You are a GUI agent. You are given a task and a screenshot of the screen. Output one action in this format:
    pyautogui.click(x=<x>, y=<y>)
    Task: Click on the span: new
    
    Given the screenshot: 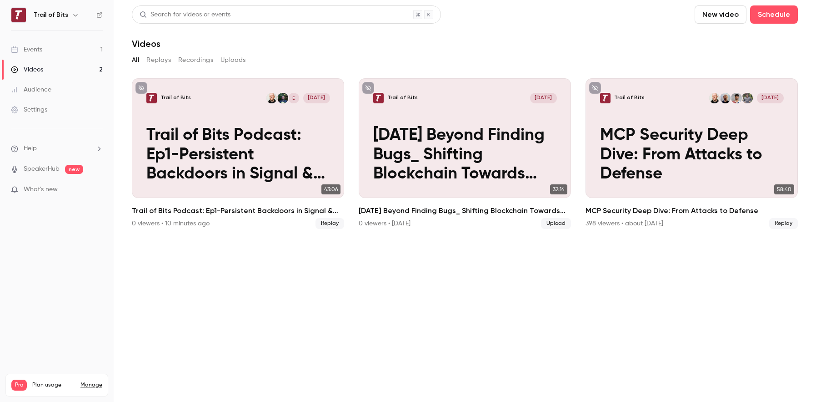 What is the action you would take?
    pyautogui.click(x=74, y=169)
    